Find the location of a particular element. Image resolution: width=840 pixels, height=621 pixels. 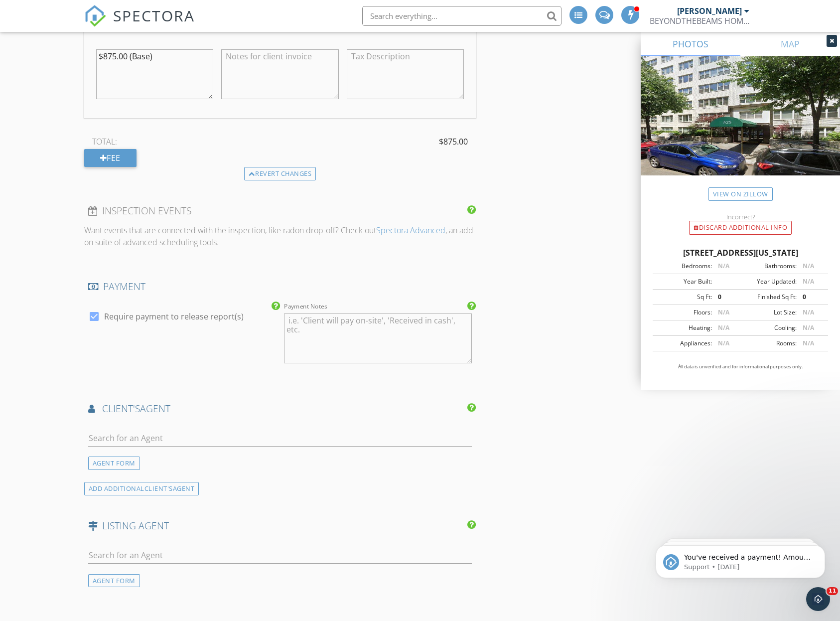

div: Fee is located at coordinates (110, 158).